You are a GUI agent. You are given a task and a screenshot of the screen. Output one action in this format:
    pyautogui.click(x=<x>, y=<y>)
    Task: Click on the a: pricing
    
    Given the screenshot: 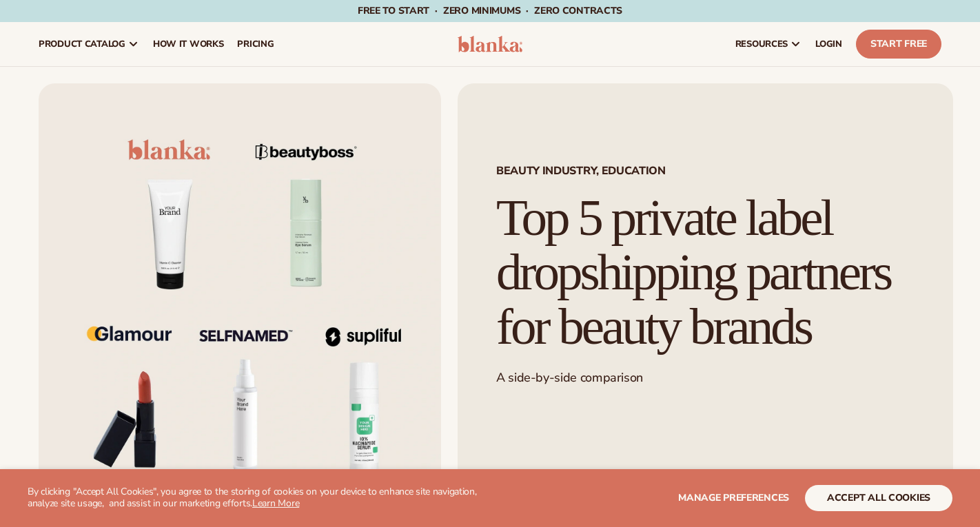 What is the action you would take?
    pyautogui.click(x=255, y=44)
    